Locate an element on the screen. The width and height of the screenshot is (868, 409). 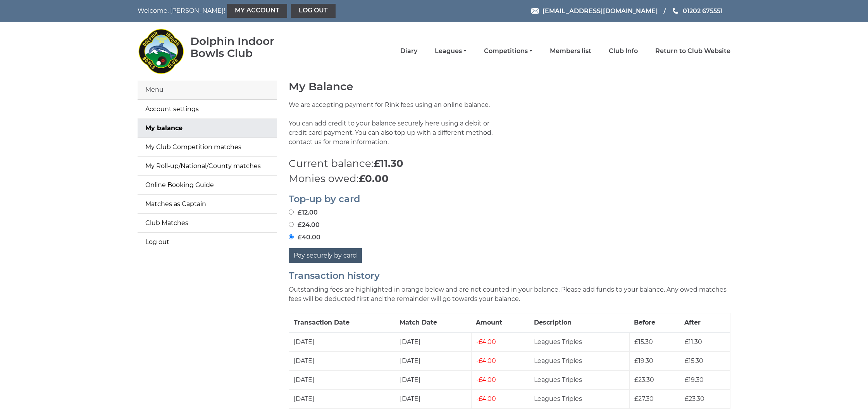
p: We are accepting payment for Rink fees using an online balance. You can add credit to your balanc... is located at coordinates (396, 128).